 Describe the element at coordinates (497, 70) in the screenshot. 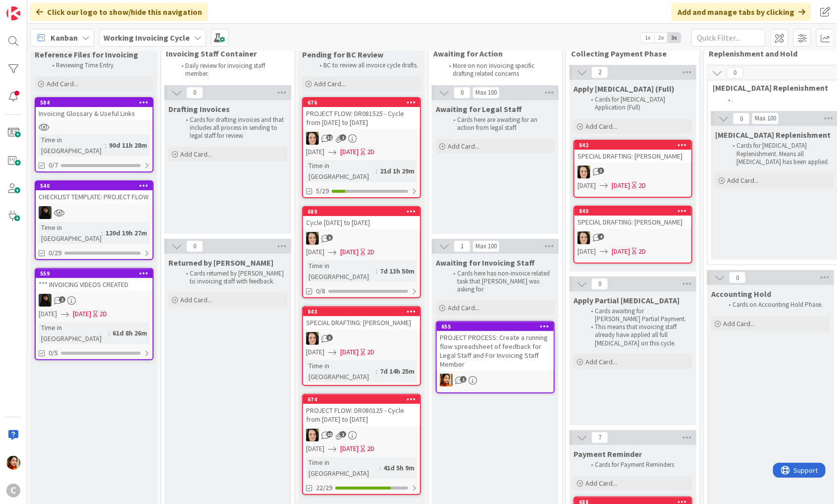

I see `li: More on non invoicing specific drafting related concerns` at that location.